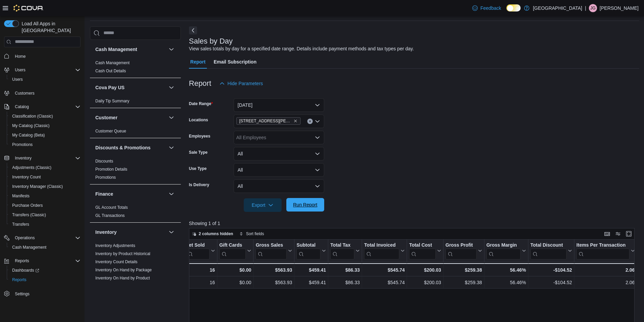 This screenshot has width=644, height=322. Describe the element at coordinates (606, 250) in the screenshot. I see `button: Items Per Transaction` at that location.